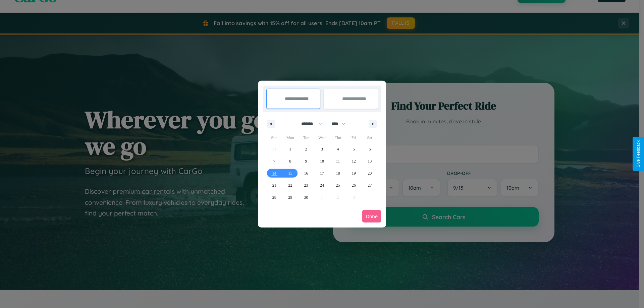  Describe the element at coordinates (290, 161) in the screenshot. I see `button: 8` at that location.